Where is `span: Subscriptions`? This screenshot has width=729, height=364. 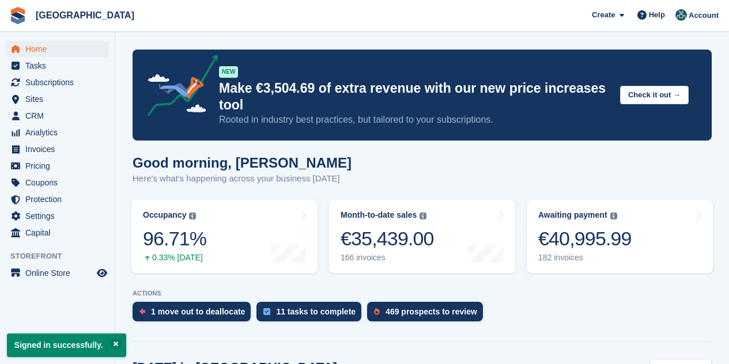 span: Subscriptions is located at coordinates (60, 82).